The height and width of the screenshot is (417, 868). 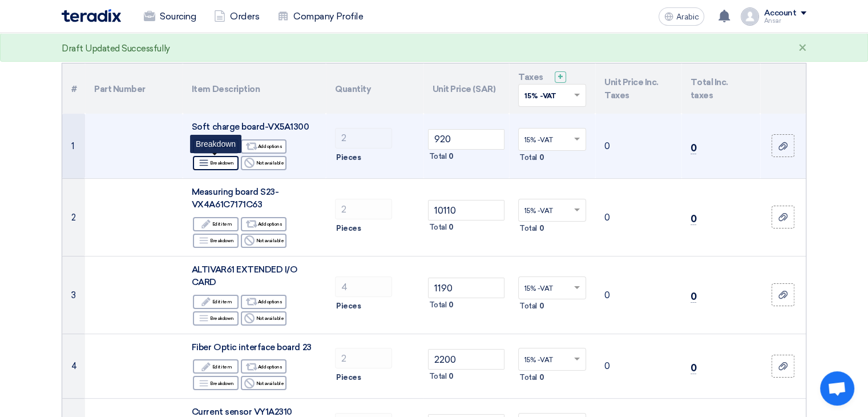 What do you see at coordinates (75, 366) in the screenshot?
I see `font: 4` at bounding box center [75, 366].